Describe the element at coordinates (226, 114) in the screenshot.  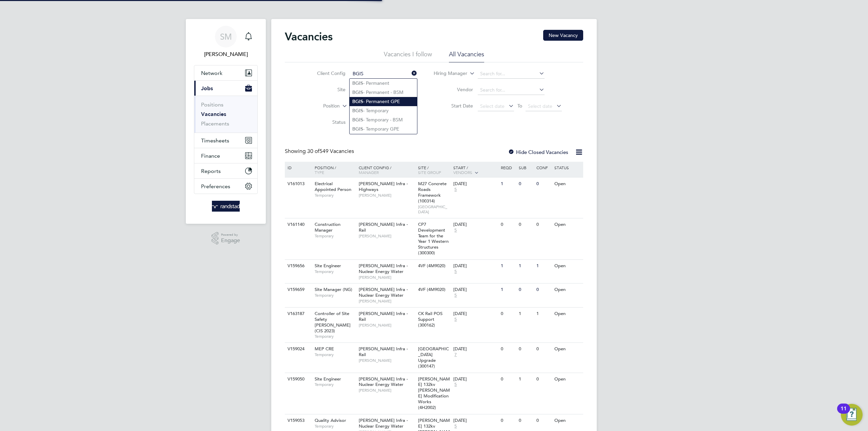
I see `div: Jobs` at that location.